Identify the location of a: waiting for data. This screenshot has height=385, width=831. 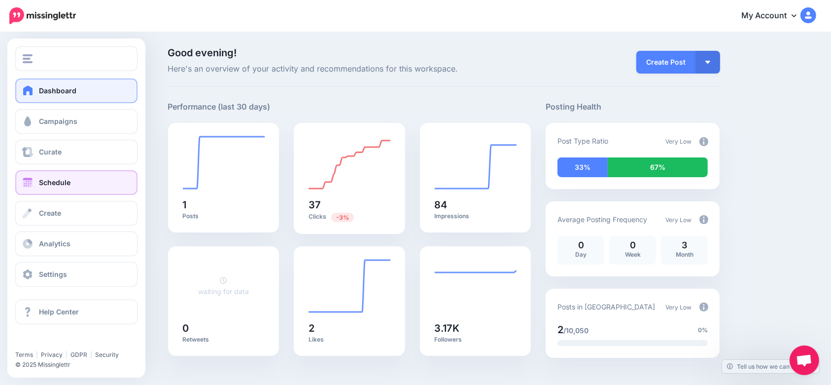
(223, 285).